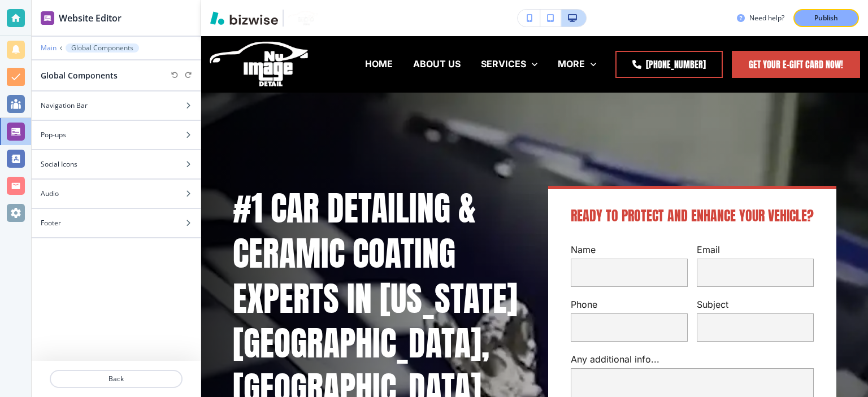 The height and width of the screenshot is (397, 868). Describe the element at coordinates (379, 64) in the screenshot. I see `p: HOME` at that location.